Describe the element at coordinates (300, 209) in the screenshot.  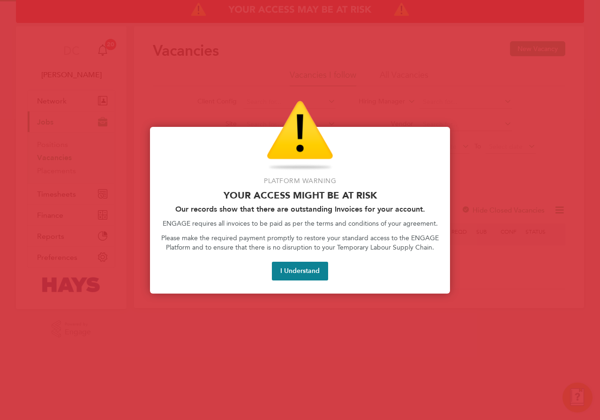
I see `h2: Our records show that there are outstanding Invoices for your account.` at that location.